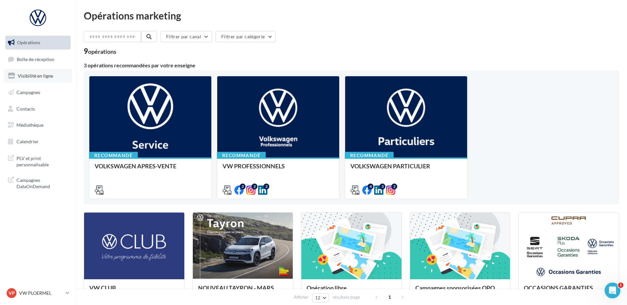 Image resolution: width=627 pixels, height=305 pixels. I want to click on div: 4, so click(371, 186).